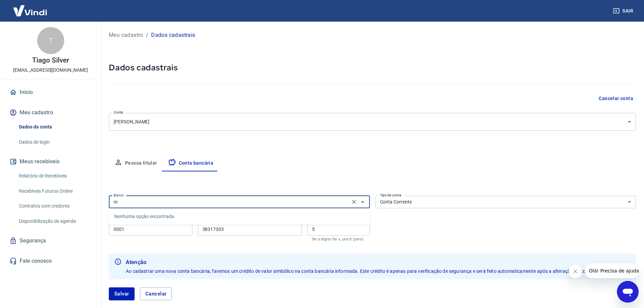 This screenshot has height=308, width=644. What do you see at coordinates (240, 217) in the screenshot?
I see `div: Nenhuma opção encontrada` at bounding box center [240, 217].